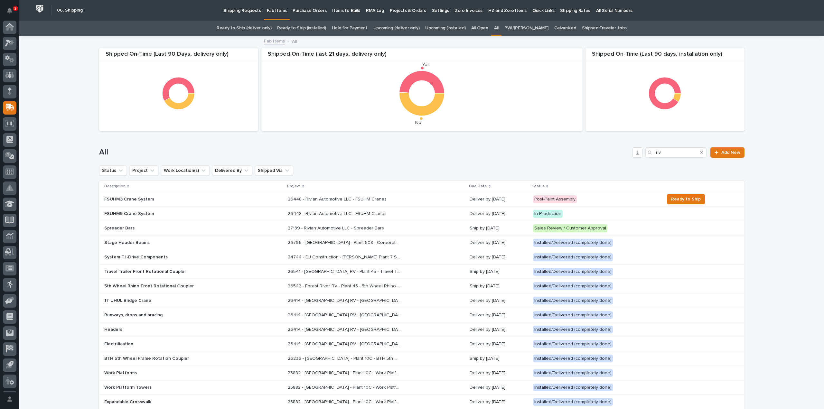 This screenshot has width=824, height=409. Describe the element at coordinates (144, 171) in the screenshot. I see `button: Project` at that location.